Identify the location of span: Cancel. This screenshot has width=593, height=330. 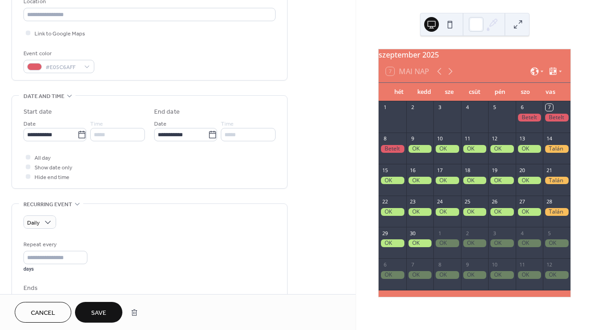
(43, 313).